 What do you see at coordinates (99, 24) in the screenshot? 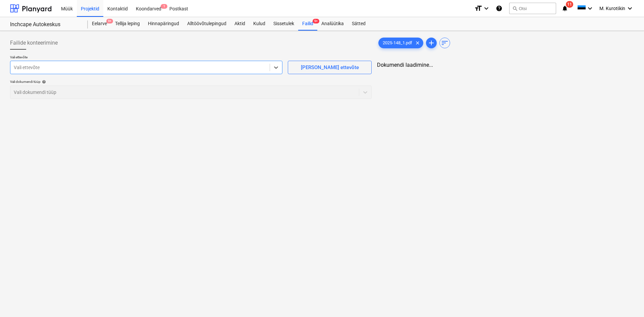
I see `a: Eelarve9+` at bounding box center [99, 24].